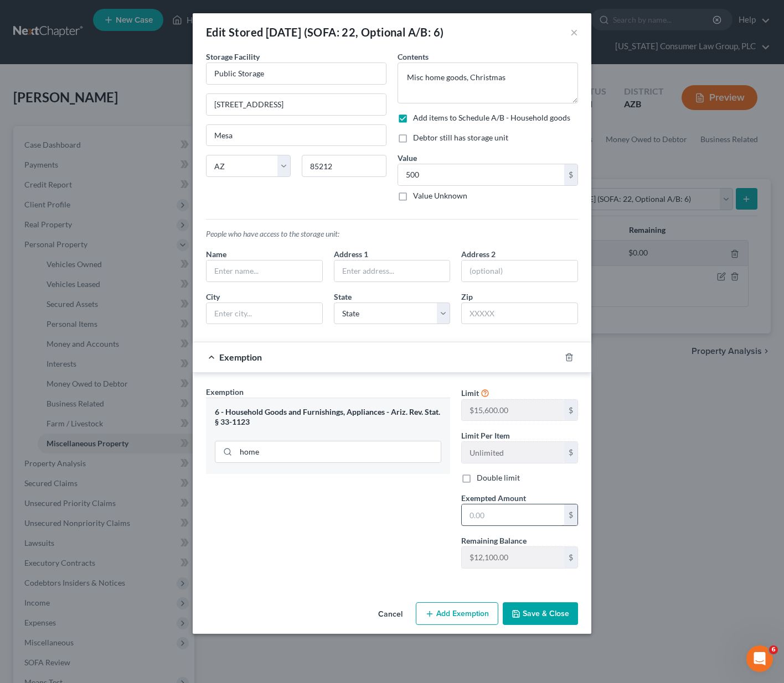 The width and height of the screenshot is (784, 683). What do you see at coordinates (232, 56) in the screenshot?
I see `label: Storage Facility` at bounding box center [232, 56].